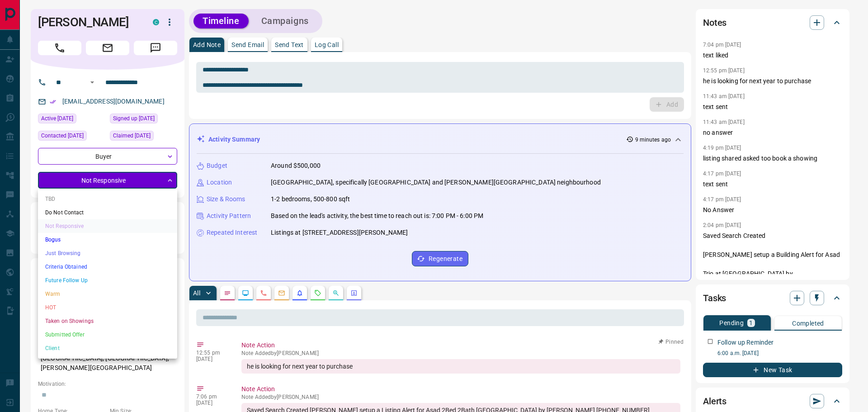  What do you see at coordinates (107, 281) in the screenshot?
I see `li: Future Follow Up` at bounding box center [107, 281].